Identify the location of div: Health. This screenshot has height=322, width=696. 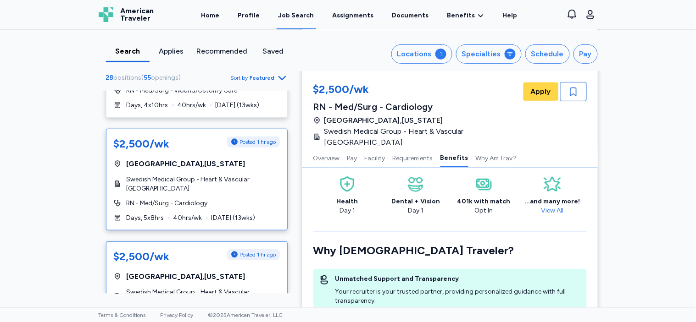
(347, 202).